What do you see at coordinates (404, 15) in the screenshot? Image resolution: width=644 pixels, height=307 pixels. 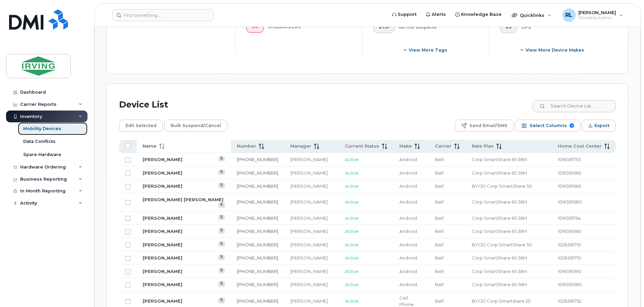 I see `a: Support` at bounding box center [404, 15].